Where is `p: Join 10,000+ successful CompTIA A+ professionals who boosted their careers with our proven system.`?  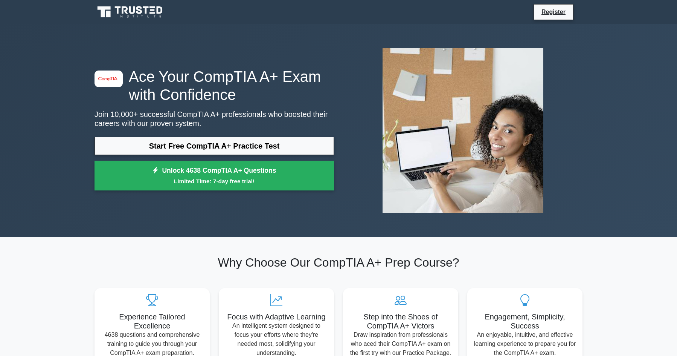 p: Join 10,000+ successful CompTIA A+ professionals who boosted their careers with our proven system. is located at coordinates (214, 119).